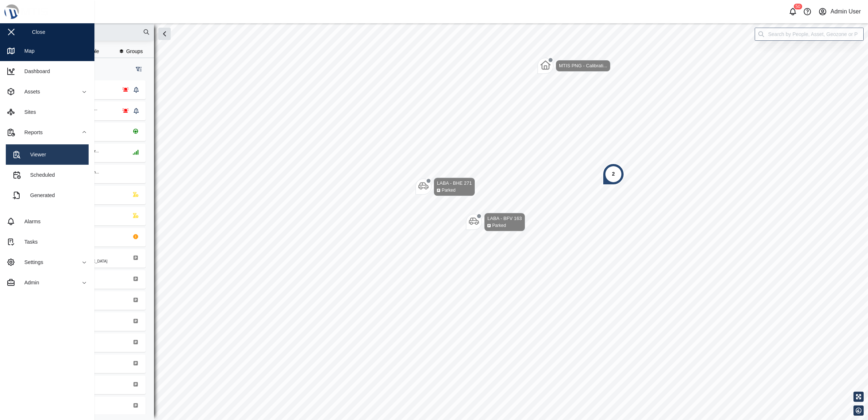 This screenshot has width=868, height=420. What do you see at coordinates (29, 91) in the screenshot?
I see `div: Assets` at bounding box center [29, 91].